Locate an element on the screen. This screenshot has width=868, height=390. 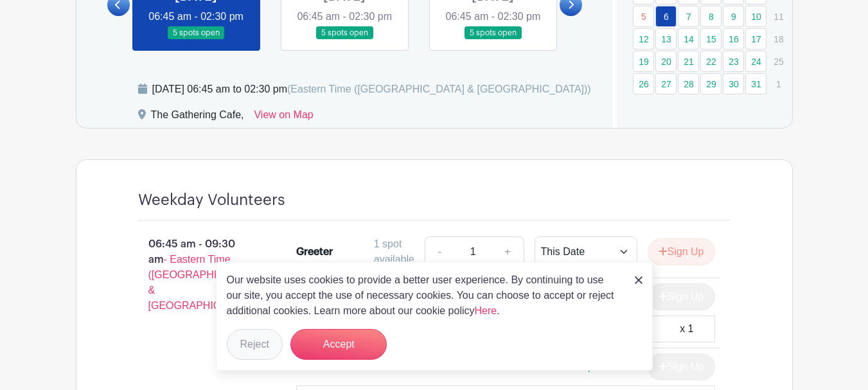
a: 30 is located at coordinates (733, 83).